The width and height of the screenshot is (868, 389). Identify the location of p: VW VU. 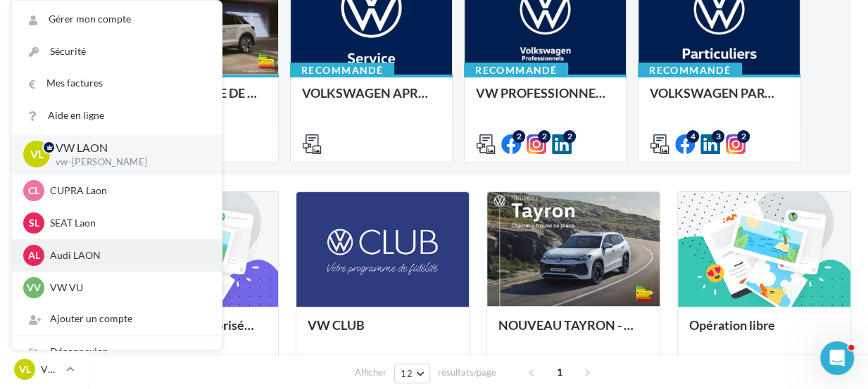
(127, 288).